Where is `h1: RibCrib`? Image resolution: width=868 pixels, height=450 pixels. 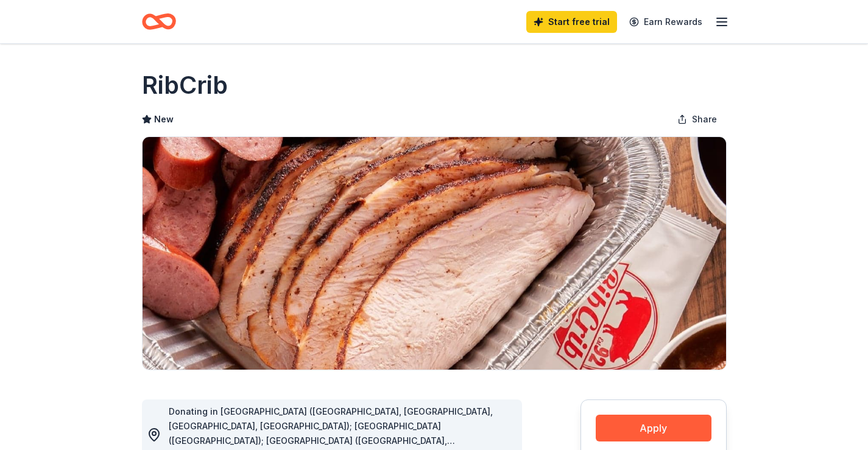
h1: RibCrib is located at coordinates (185, 85).